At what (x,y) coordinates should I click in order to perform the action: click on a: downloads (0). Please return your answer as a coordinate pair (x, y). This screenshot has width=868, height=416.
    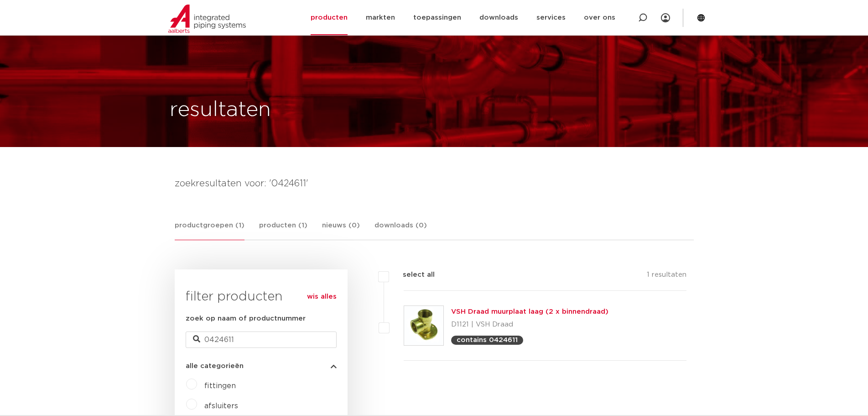
    Looking at the image, I should click on (401, 230).